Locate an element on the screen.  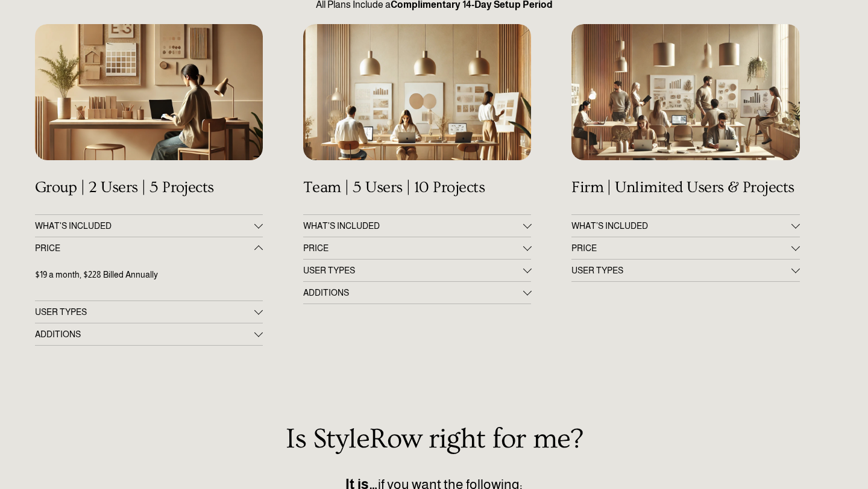
h4: Firm | Unlimited Users & Projects is located at coordinates (685, 188).